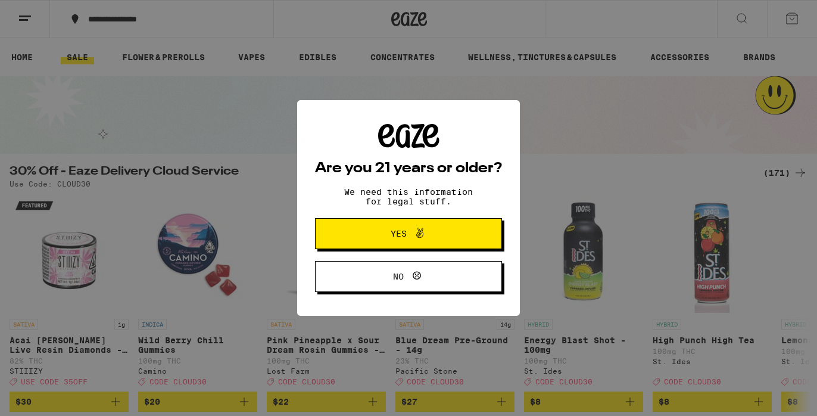 The width and height of the screenshot is (817, 416). Describe the element at coordinates (408, 233) in the screenshot. I see `button: Yes` at that location.